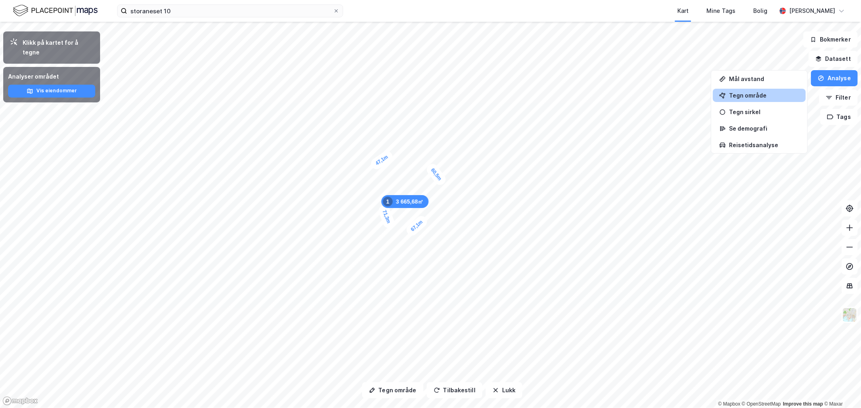 The height and width of the screenshot is (408, 861). What do you see at coordinates (388, 202) in the screenshot?
I see `div: 1` at bounding box center [388, 202].